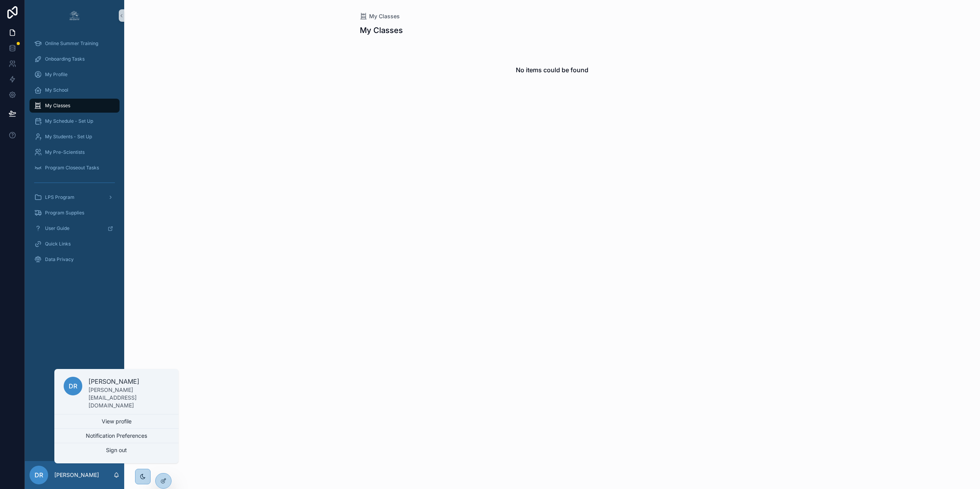  Describe the element at coordinates (74, 74) in the screenshot. I see `a: My Profile` at that location.